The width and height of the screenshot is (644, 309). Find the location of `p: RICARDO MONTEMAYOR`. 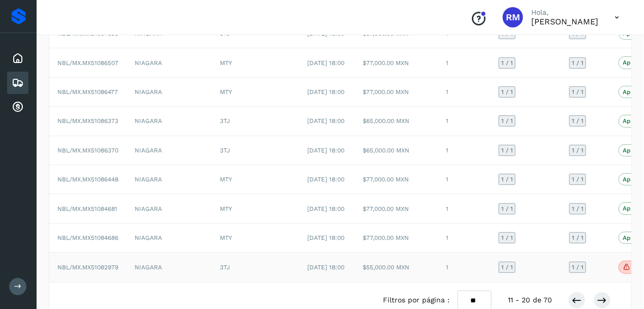

p: RICARDO MONTEMAYOR is located at coordinates (564, 21).